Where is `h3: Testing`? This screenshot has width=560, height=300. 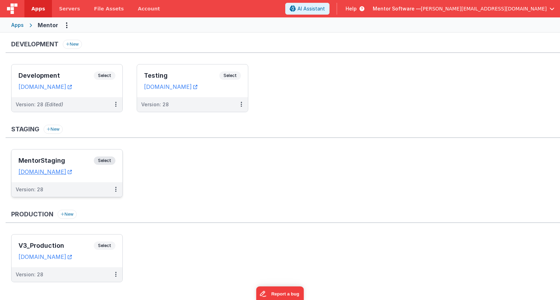
h3: Testing is located at coordinates (182, 76).